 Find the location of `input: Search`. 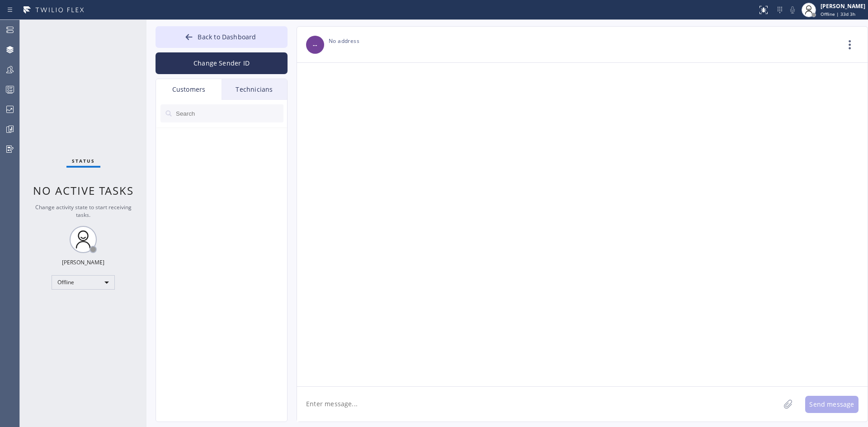

input: Search is located at coordinates (229, 113).